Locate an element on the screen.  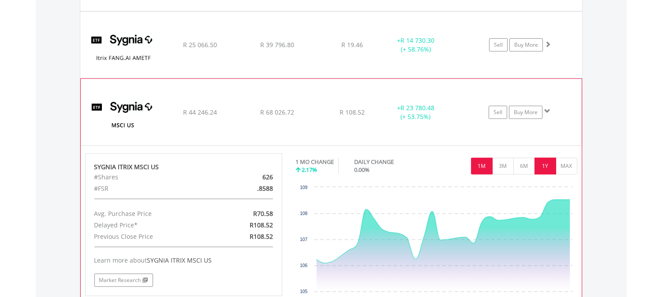
div: SYGNIA ITRIX MSCI US is located at coordinates (184, 167).